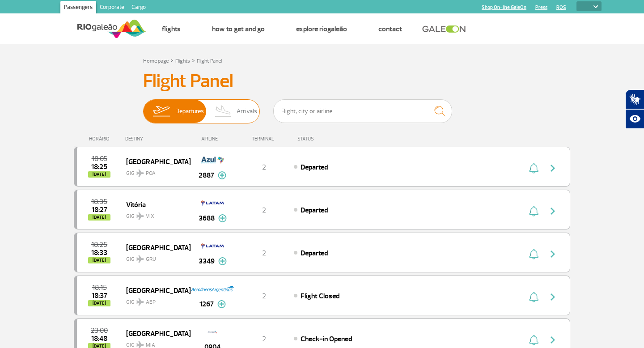 The width and height of the screenshot is (644, 348). Describe the element at coordinates (189, 111) in the screenshot. I see `span: Departures` at that location.